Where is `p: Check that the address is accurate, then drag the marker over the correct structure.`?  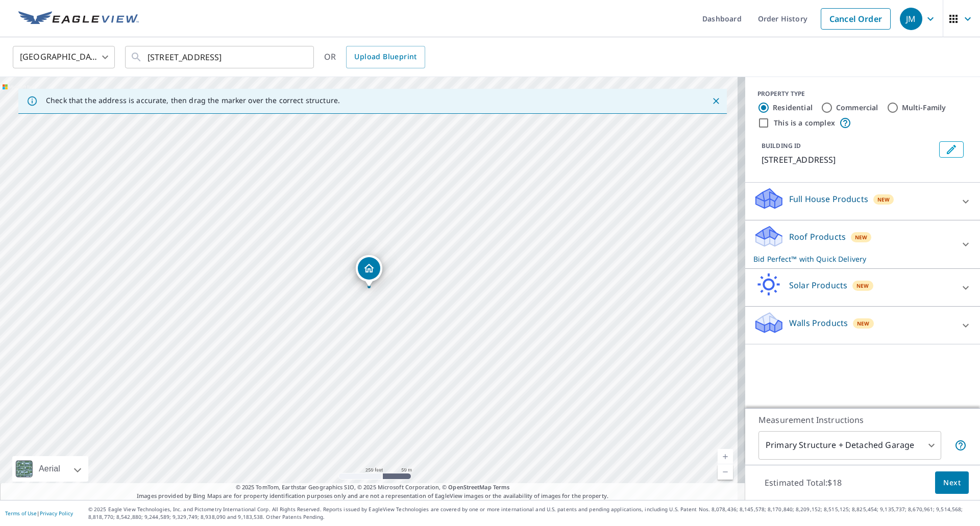
p: Check that the address is accurate, then drag the marker over the correct structure. is located at coordinates (193, 101).